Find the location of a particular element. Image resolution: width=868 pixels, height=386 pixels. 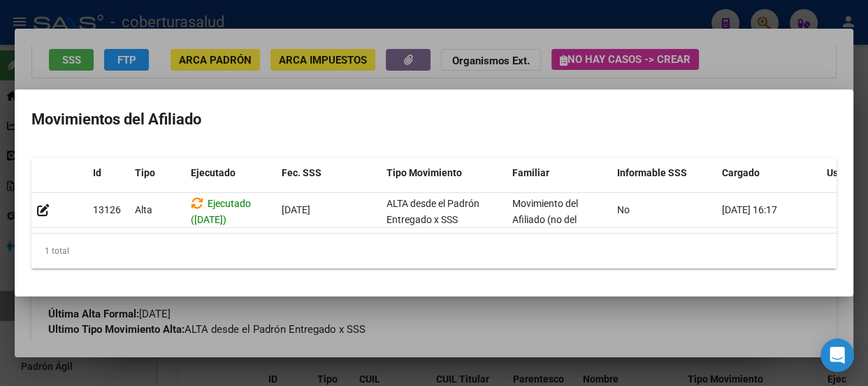

span: ALTA desde el Padrón Entregado x SSS is located at coordinates (433, 212).